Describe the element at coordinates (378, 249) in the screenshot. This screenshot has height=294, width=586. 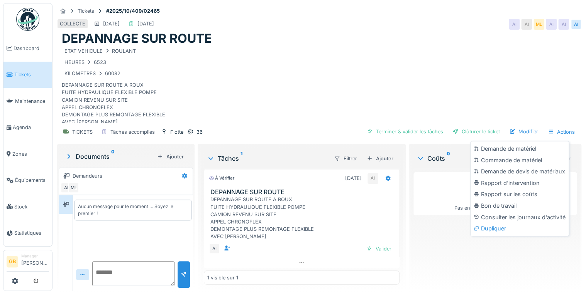
I see `div: Valider` at that location.